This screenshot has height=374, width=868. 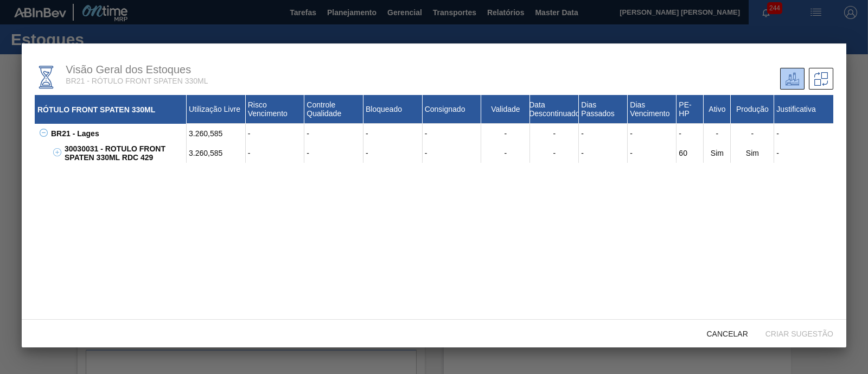 What do you see at coordinates (333, 109) in the screenshot?
I see `div: Controle Qualidade` at bounding box center [333, 109].